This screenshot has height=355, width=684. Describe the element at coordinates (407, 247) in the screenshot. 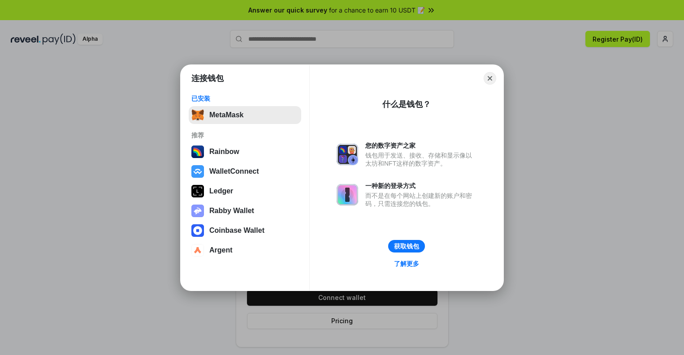

I see `button: 获取钱包` at that location.